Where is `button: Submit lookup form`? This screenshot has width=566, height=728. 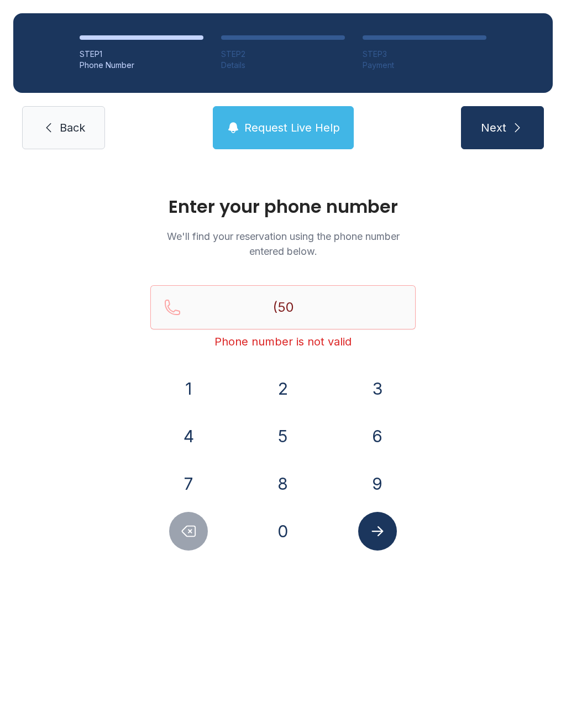 button: Submit lookup form is located at coordinates (378, 531).